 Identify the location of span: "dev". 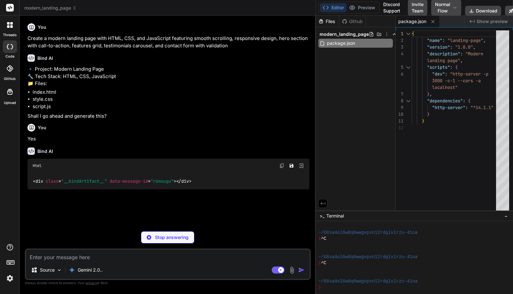
(439, 74).